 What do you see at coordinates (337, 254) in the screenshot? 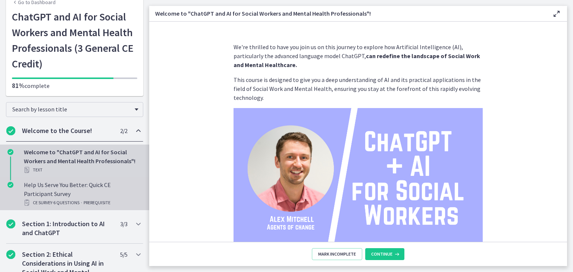
I see `button: Mark Incomplete` at bounding box center [337, 254].